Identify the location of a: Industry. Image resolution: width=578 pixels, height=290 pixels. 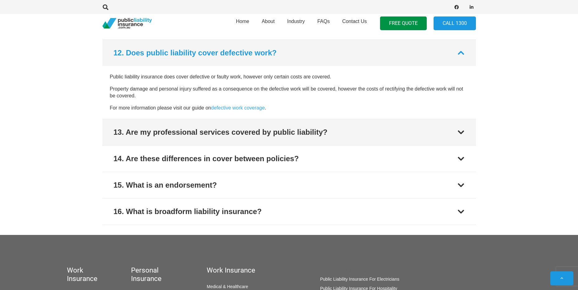
(296, 23).